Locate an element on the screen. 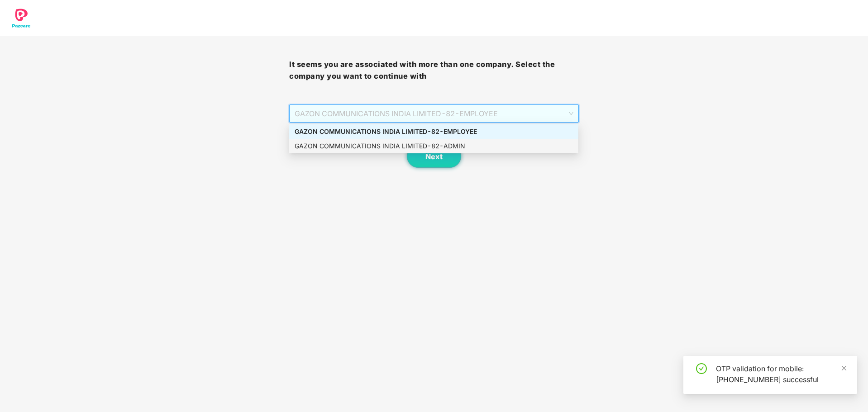 The image size is (868, 412). span: close is located at coordinates (844, 368).